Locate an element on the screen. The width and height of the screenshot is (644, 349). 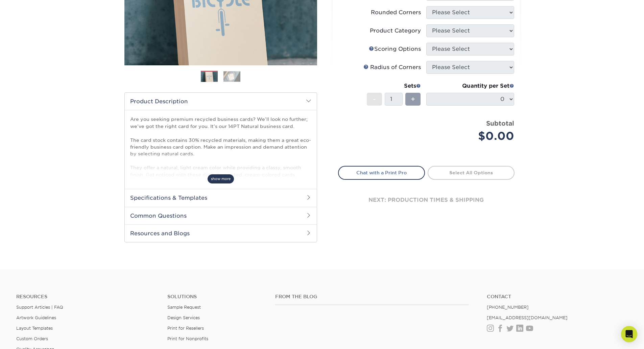
a: Chat with a Print Pro is located at coordinates (381, 173).